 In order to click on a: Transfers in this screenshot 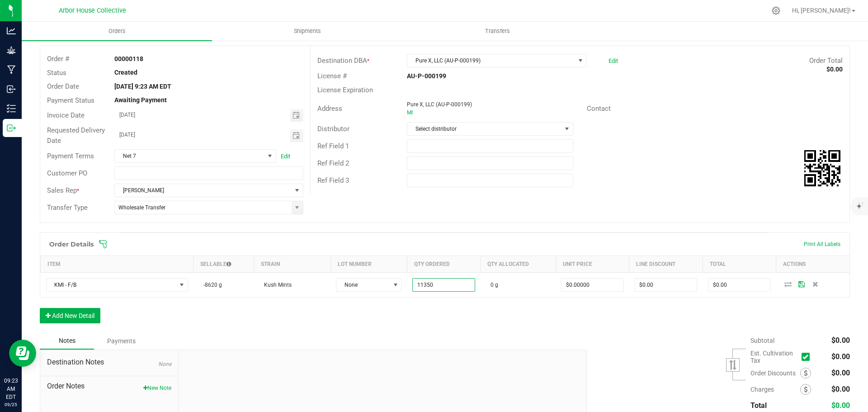, I will do `click(497, 31)`.